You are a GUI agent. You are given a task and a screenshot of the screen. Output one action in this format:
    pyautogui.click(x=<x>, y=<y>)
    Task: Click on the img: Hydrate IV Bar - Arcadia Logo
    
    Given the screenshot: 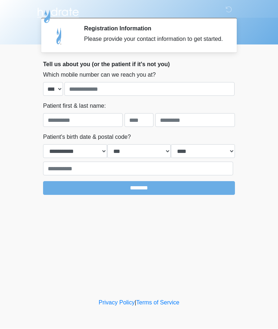 What is the action you would take?
    pyautogui.click(x=58, y=14)
    